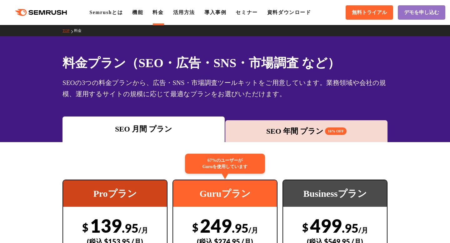 Image resolution: width=450 pixels, height=243 pixels. I want to click on span: 16% OFF, so click(336, 131).